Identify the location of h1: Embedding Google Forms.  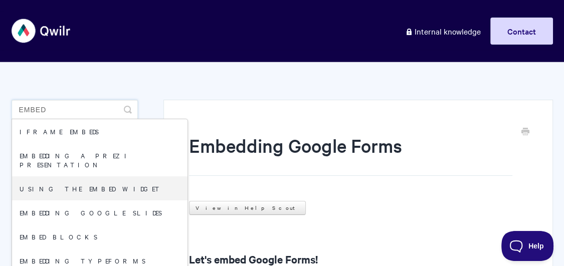
(351, 155).